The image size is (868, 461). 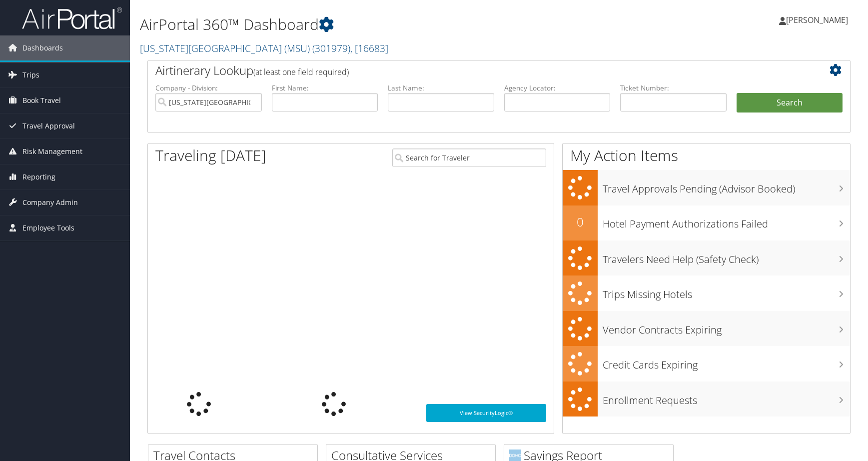 I want to click on span: Travel Approval, so click(x=48, y=126).